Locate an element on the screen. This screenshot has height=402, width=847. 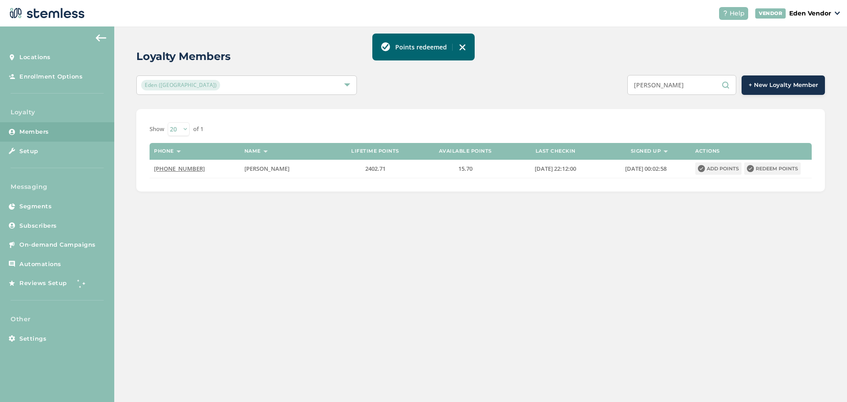
span: Subscribers is located at coordinates (38, 226).